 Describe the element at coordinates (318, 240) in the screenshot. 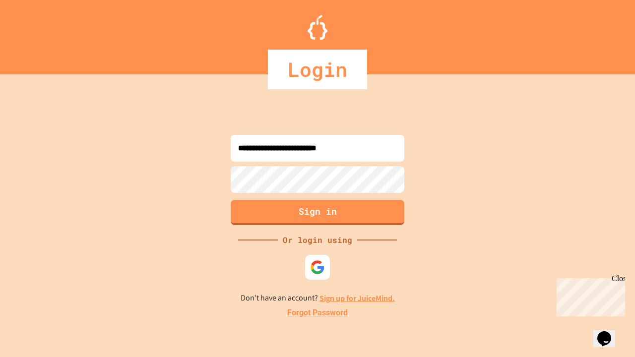

I see `div: Or login using` at that location.